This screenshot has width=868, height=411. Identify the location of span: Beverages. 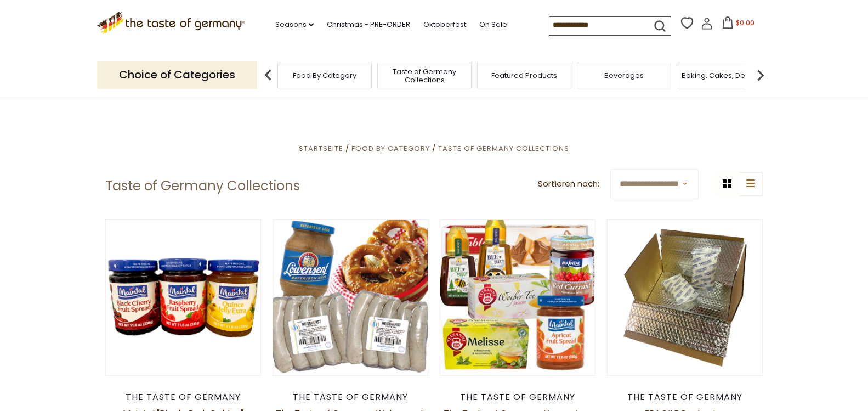
(624, 75).